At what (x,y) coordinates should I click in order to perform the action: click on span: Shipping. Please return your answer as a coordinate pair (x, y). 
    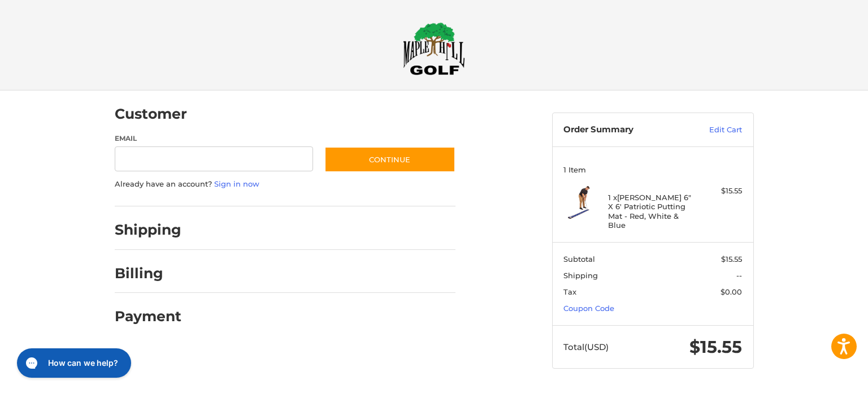
    Looking at the image, I should click on (580, 275).